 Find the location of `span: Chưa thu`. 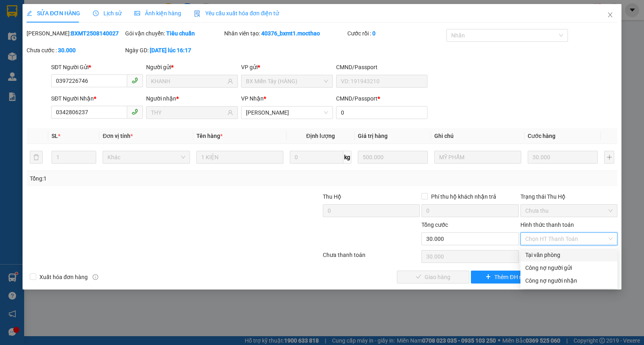

span: Chưa thu is located at coordinates (569, 211).